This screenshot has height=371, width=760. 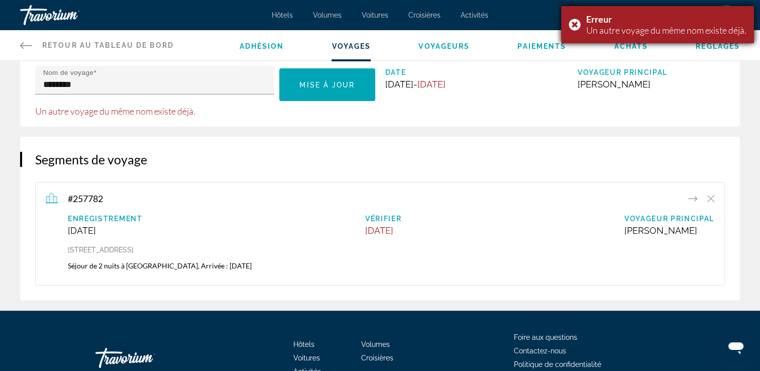 What do you see at coordinates (70, 15) in the screenshot?
I see `a: Travorium` at bounding box center [70, 15].